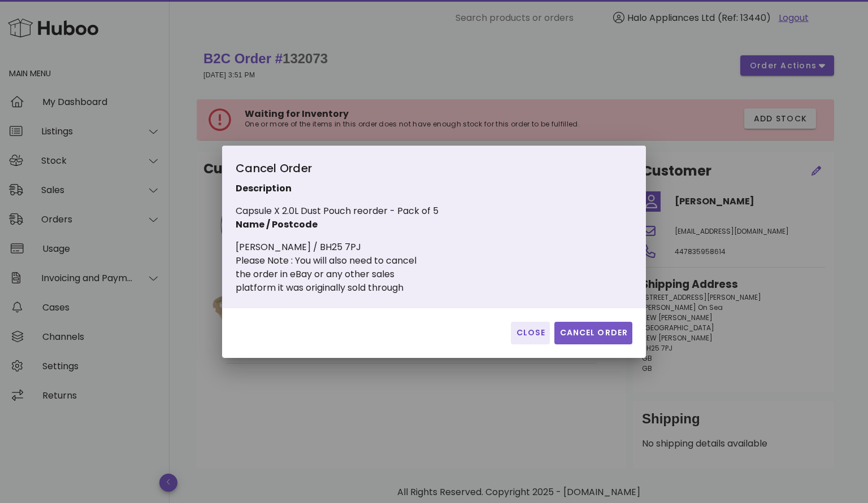  Describe the element at coordinates (362, 275) in the screenshot. I see `div: Please Note : You will also need to cancel the order in eBay or any other sales platform it was o...` at that location.